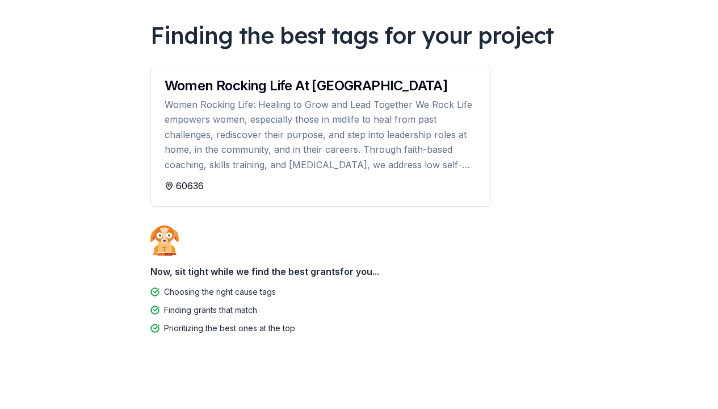 Image resolution: width=718 pixels, height=409 pixels. I want to click on div: 60636, so click(321, 186).